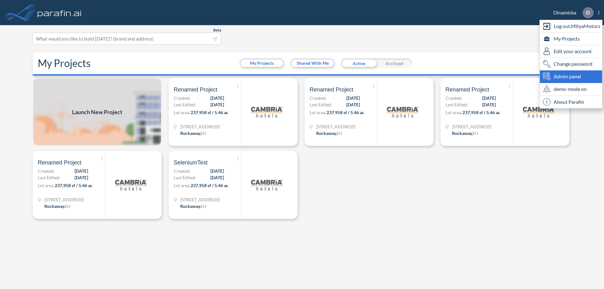 This screenshot has width=604, height=289. I want to click on button: Shared With Me, so click(312, 63).